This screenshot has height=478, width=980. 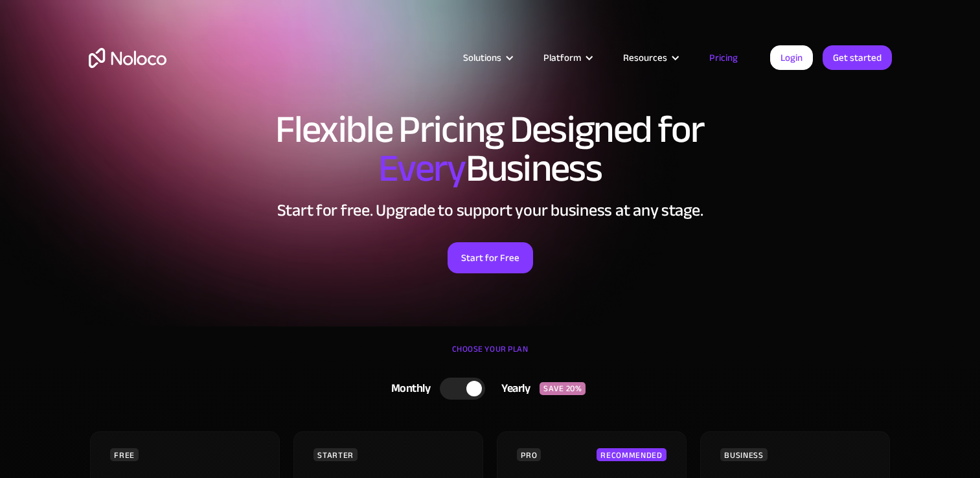 What do you see at coordinates (128, 58) in the screenshot?
I see `a: home` at bounding box center [128, 58].